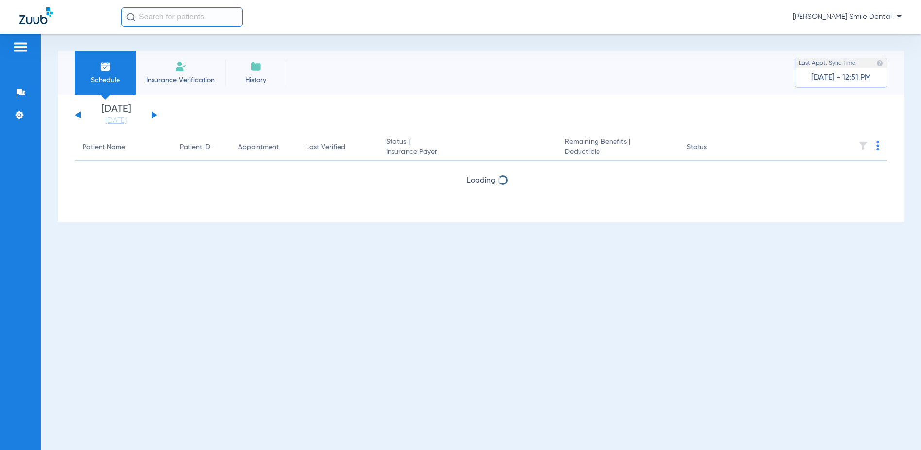  What do you see at coordinates (180, 80) in the screenshot?
I see `span: Insurance Verification` at bounding box center [180, 80].